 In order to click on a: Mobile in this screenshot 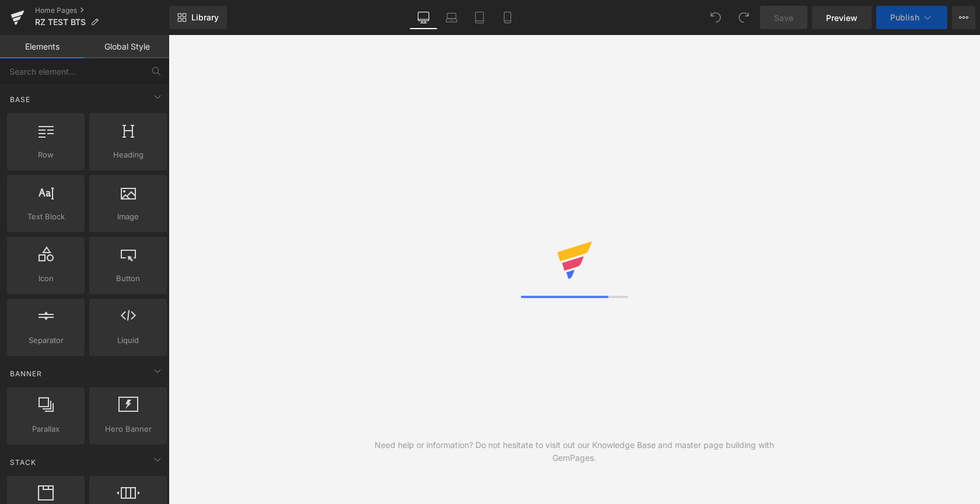, I will do `click(507, 18)`.